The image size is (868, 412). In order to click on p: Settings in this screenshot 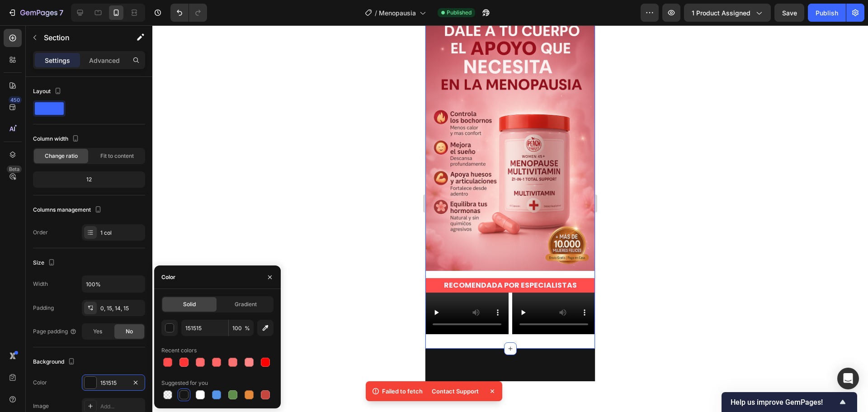, I will do `click(57, 60)`.